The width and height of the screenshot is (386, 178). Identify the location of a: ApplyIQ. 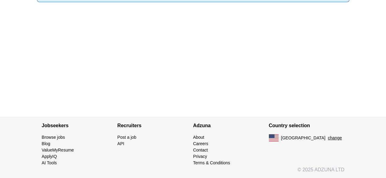
(49, 157).